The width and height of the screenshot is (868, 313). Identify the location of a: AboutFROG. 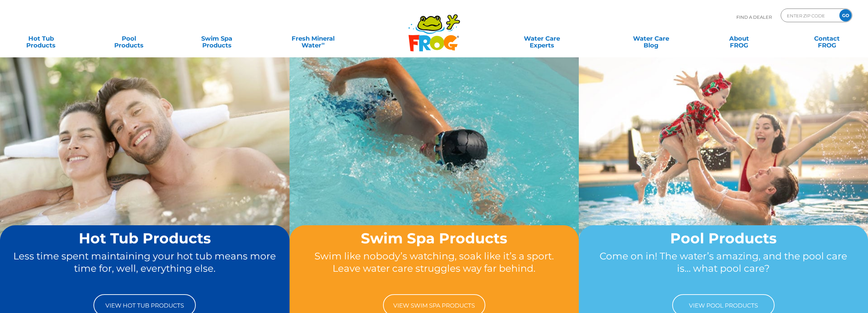
(739, 38).